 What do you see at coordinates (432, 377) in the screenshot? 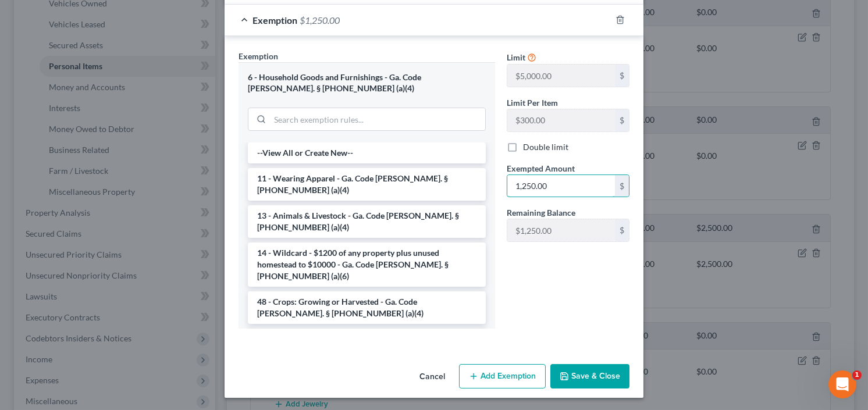
I see `button: Cancel` at bounding box center [432, 377].